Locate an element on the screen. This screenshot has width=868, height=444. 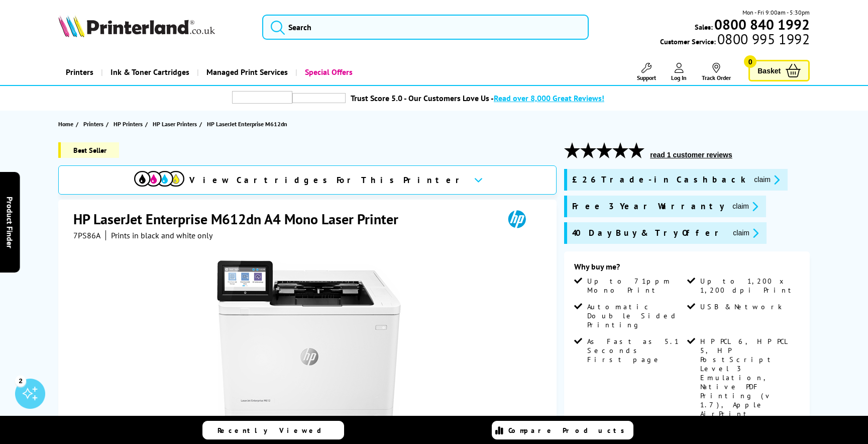
span: Home is located at coordinates (66, 124).